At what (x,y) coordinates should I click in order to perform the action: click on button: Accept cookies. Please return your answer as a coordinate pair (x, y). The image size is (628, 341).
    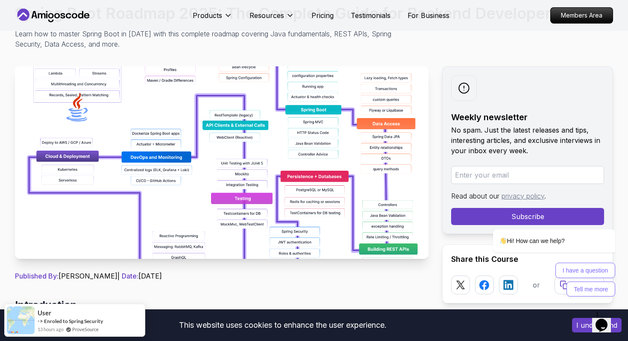
    Looking at the image, I should click on (597, 325).